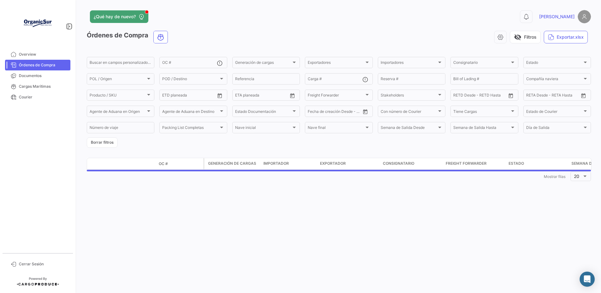 This screenshot has height=293, width=601. What do you see at coordinates (276, 164) in the screenshot?
I see `span: Importador` at bounding box center [276, 164].